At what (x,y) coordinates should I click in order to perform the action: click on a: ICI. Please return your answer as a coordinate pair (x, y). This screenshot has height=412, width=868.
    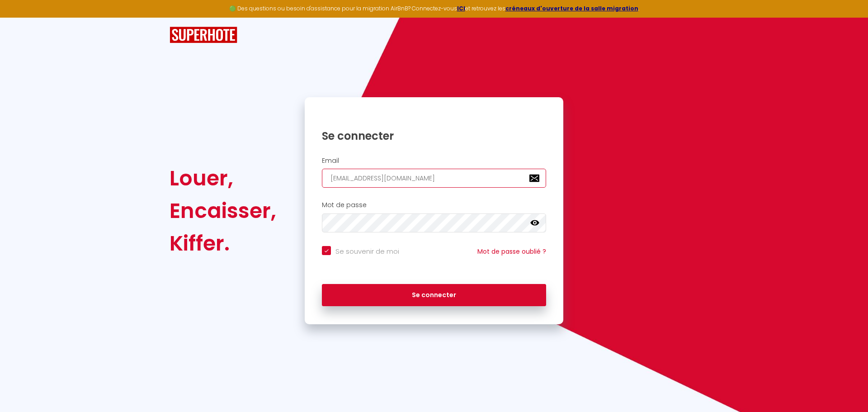
    Looking at the image, I should click on (461, 8).